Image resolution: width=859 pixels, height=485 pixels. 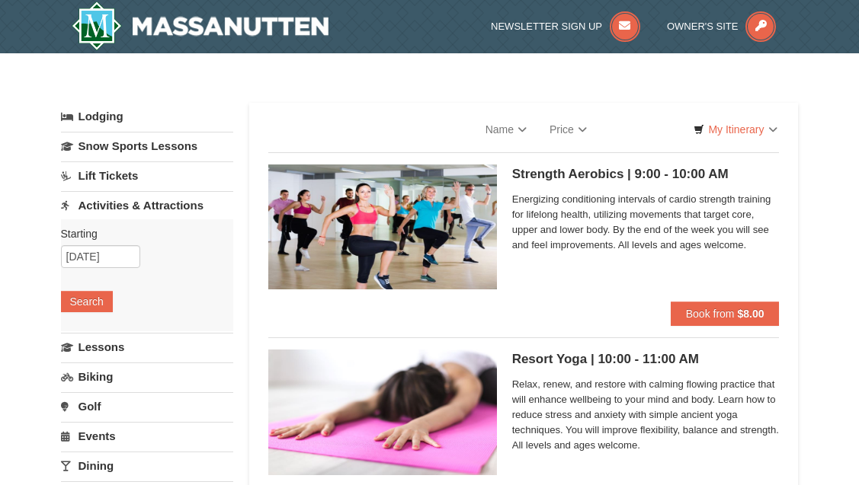 What do you see at coordinates (703, 26) in the screenshot?
I see `span: Owner's Site` at bounding box center [703, 26].